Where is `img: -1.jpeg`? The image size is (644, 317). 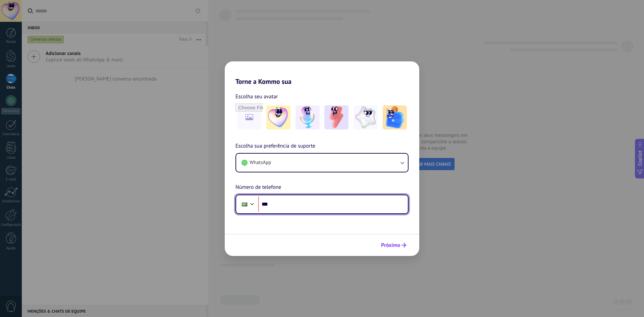 img: -1.jpeg is located at coordinates (278, 117).